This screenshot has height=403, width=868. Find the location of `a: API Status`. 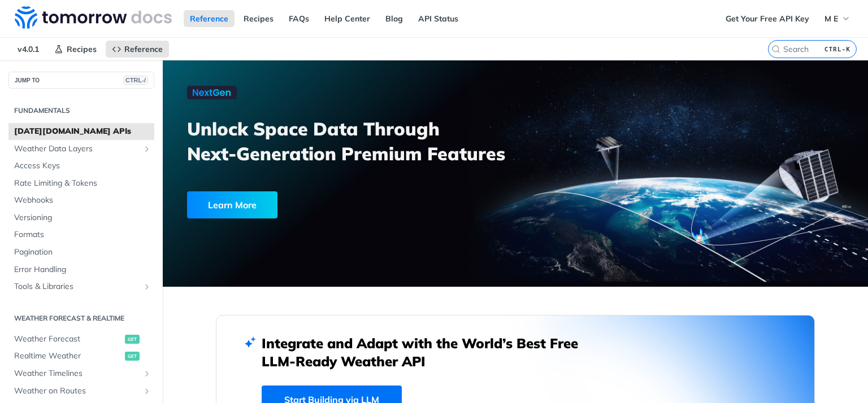

a: API Status is located at coordinates (438, 18).